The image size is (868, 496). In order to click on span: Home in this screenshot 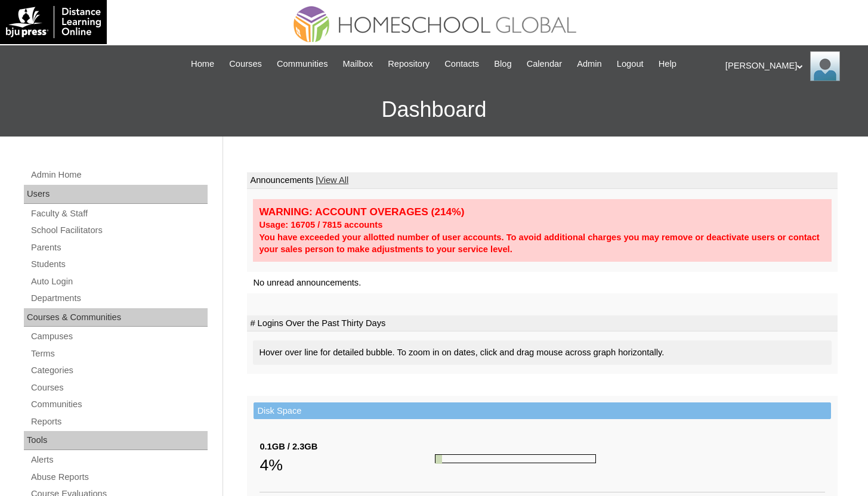, I will do `click(202, 64)`.